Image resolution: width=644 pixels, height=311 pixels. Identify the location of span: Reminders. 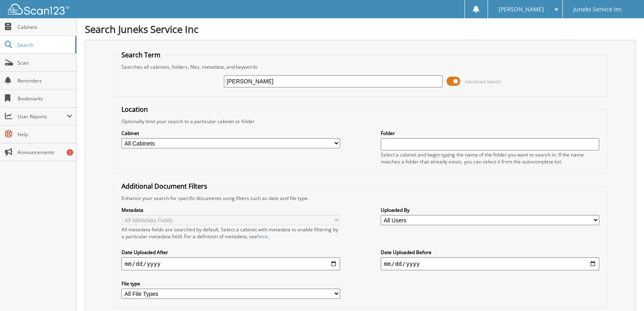
(45, 80).